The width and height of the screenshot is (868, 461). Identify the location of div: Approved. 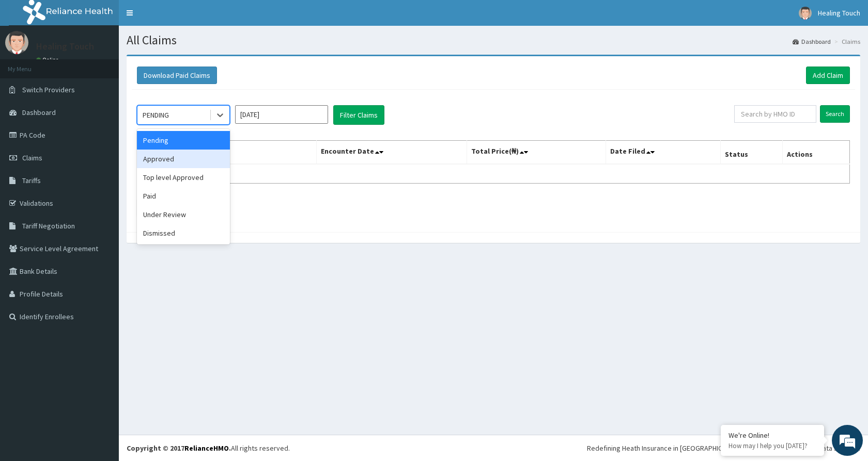
(183, 159).